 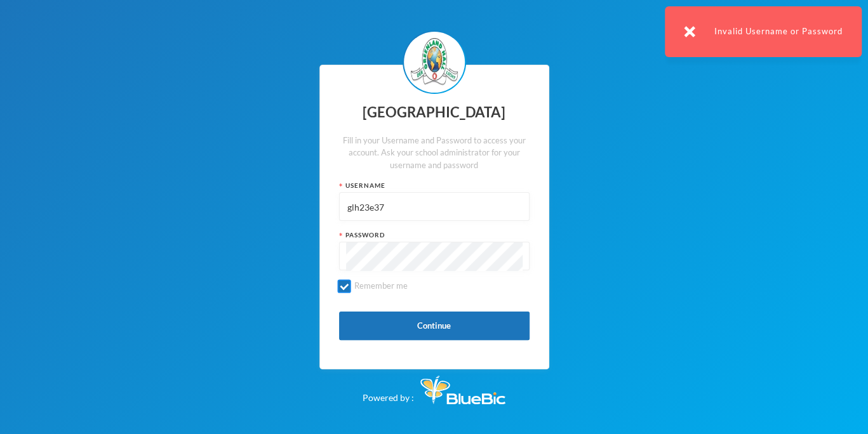 I want to click on button: Continue, so click(x=434, y=326).